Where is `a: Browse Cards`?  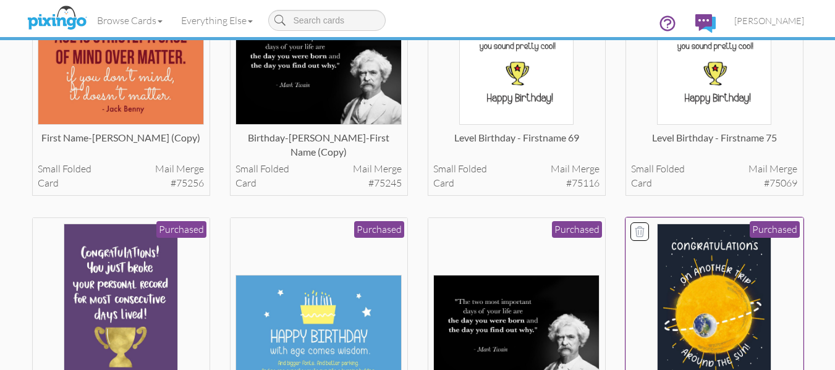
a: Browse Cards is located at coordinates (130, 20).